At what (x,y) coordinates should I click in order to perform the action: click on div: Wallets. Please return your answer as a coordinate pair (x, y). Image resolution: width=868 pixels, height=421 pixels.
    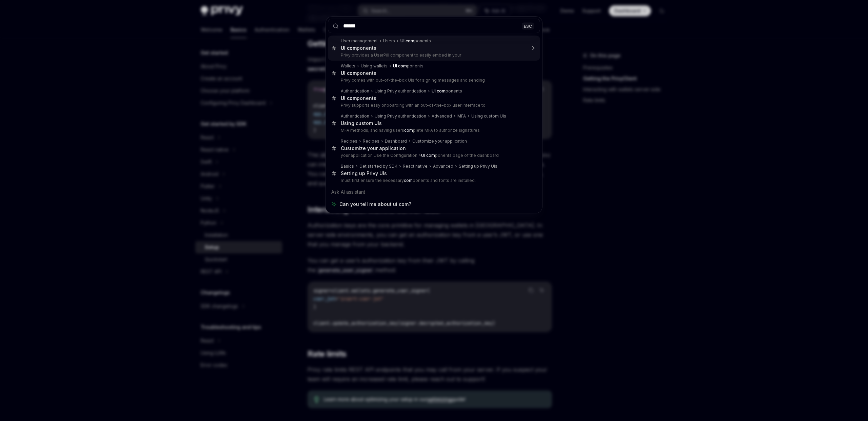
    Looking at the image, I should click on (348, 66).